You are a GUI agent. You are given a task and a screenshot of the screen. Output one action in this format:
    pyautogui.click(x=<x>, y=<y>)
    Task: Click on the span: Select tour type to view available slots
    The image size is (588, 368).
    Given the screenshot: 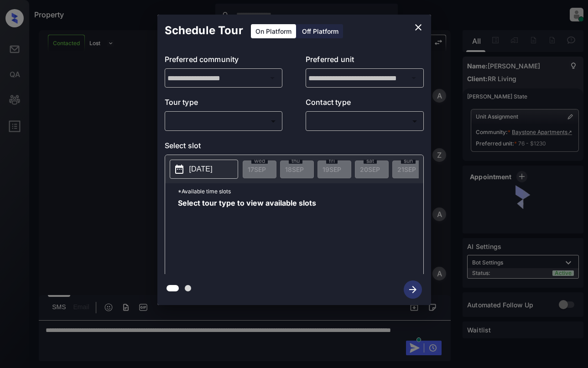 What is the action you would take?
    pyautogui.click(x=247, y=236)
    